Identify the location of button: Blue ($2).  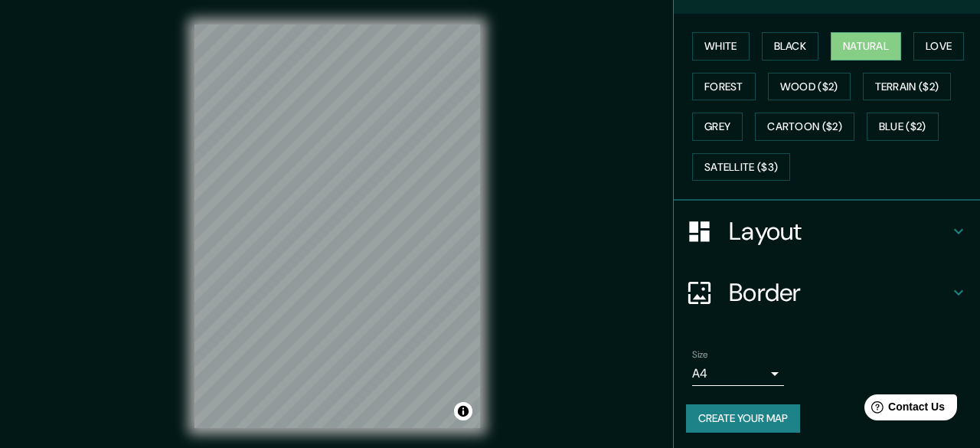
(903, 126).